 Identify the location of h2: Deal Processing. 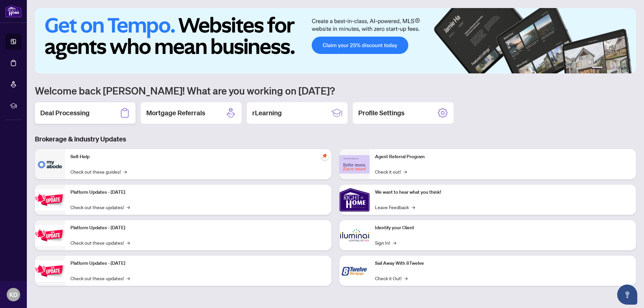
(64, 113).